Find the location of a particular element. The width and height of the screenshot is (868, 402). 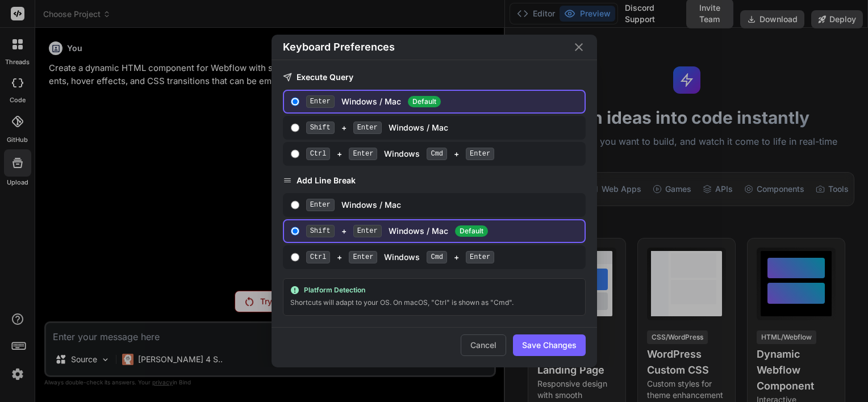

input: Shift+EnterWindows / MacDefault is located at coordinates (295, 231).